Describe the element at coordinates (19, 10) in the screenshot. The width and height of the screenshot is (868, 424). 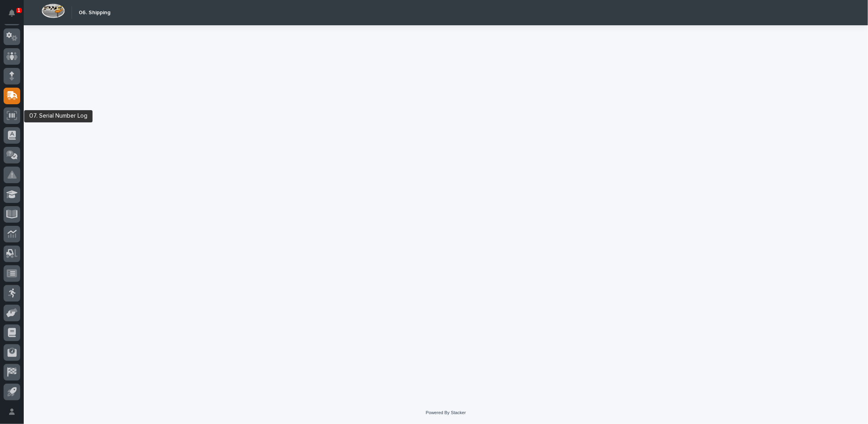
I see `p: 1` at that location.